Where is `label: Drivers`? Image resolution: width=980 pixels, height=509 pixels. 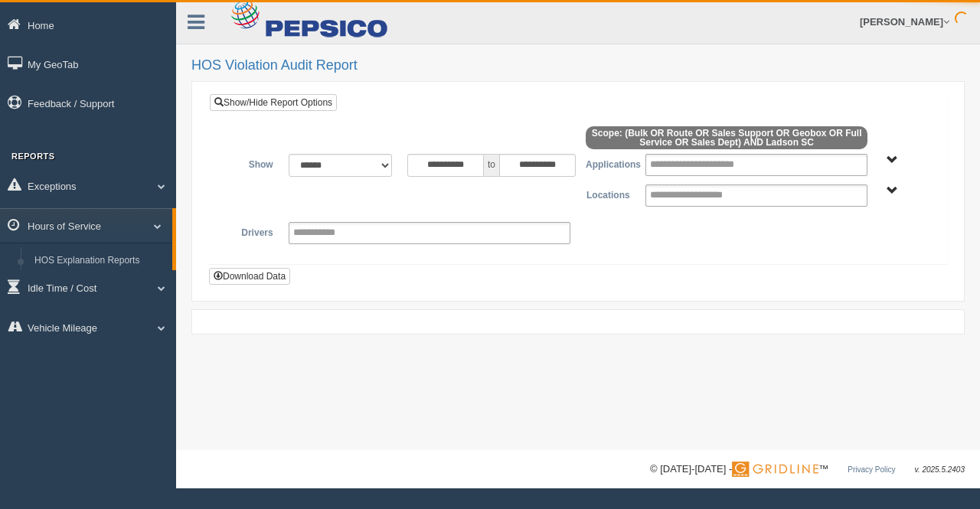 label: Drivers is located at coordinates (251, 231).